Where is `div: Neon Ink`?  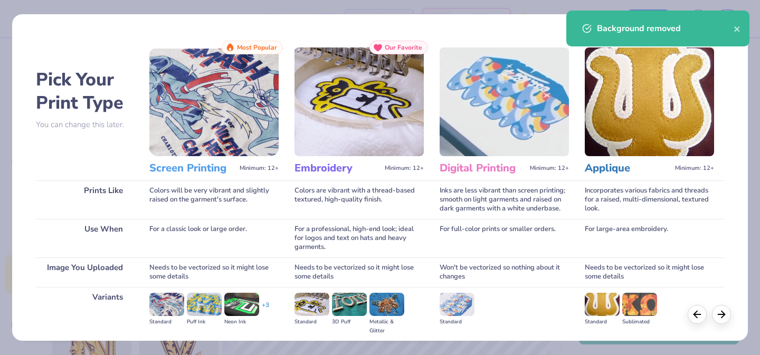 div: Neon Ink is located at coordinates (242, 322).